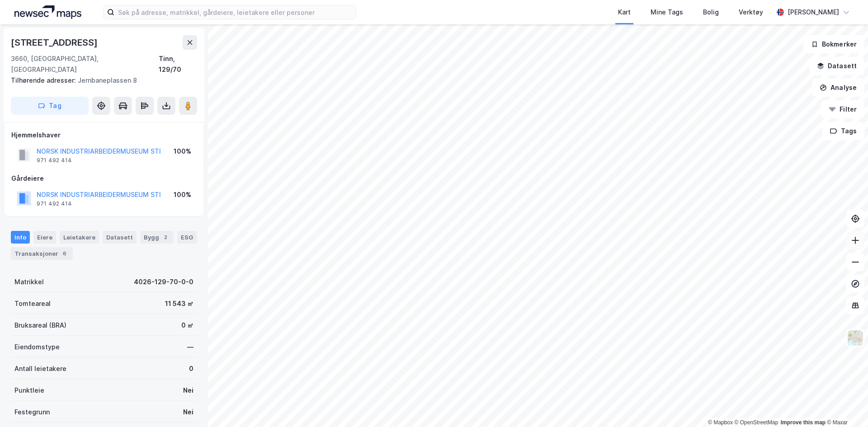 Image resolution: width=868 pixels, height=427 pixels. Describe the element at coordinates (29, 282) in the screenshot. I see `div: Matrikkel` at that location.